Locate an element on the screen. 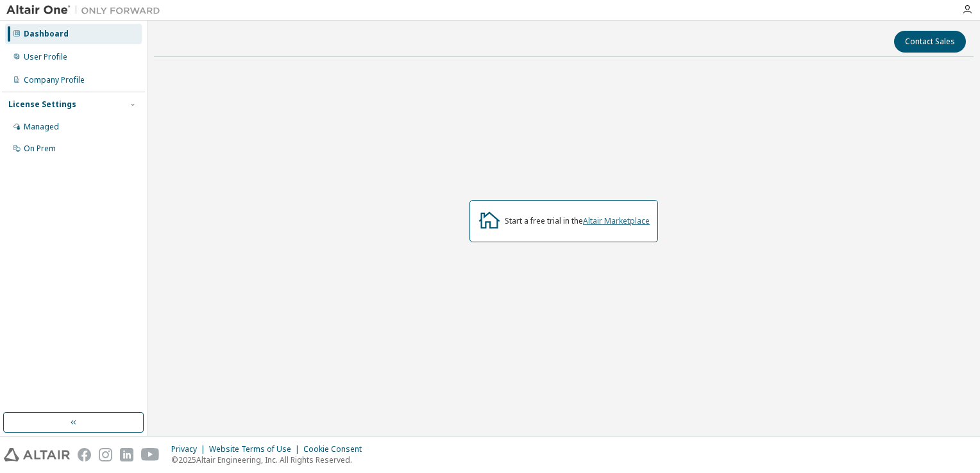 This screenshot has height=473, width=980. div: Dashboard is located at coordinates (46, 34).